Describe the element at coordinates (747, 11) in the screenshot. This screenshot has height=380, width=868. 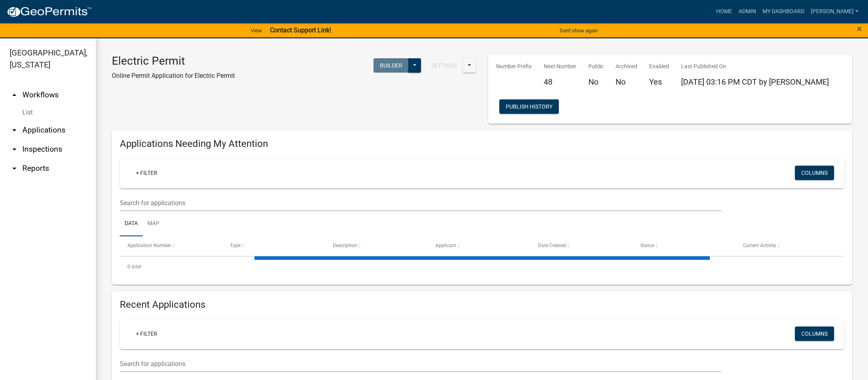
I see `a: Admin` at that location.